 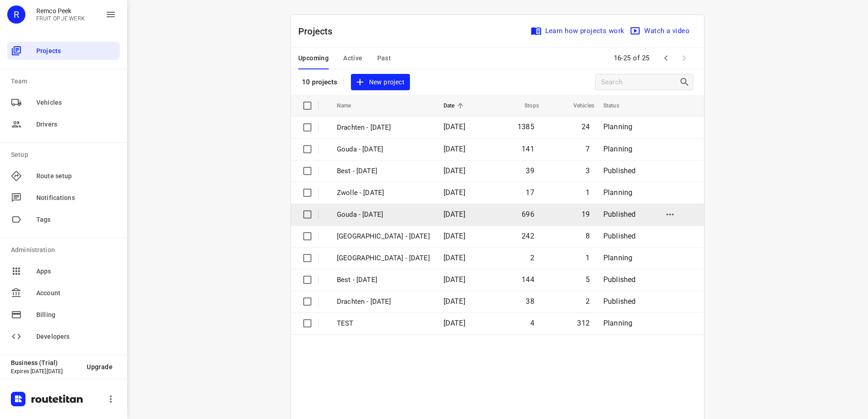 I want to click on p: Administration, so click(x=66, y=250).